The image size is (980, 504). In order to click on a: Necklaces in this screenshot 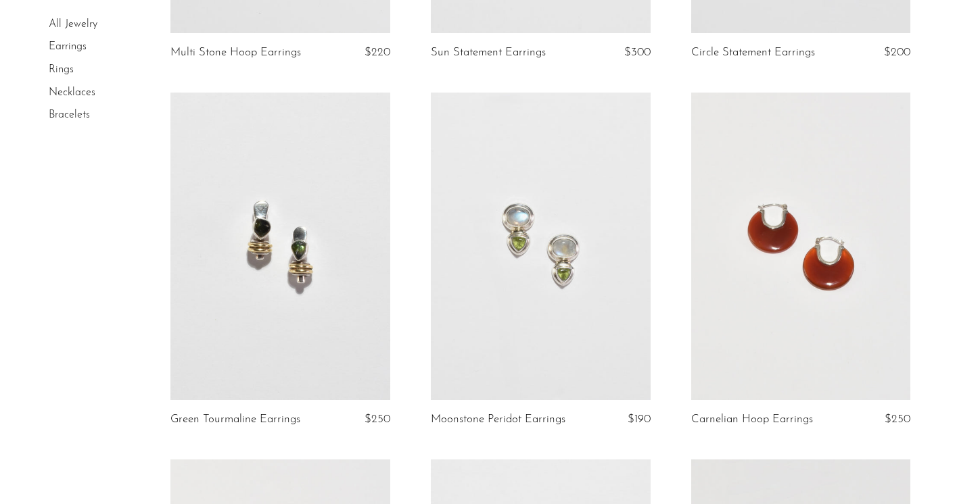, I will do `click(72, 92)`.